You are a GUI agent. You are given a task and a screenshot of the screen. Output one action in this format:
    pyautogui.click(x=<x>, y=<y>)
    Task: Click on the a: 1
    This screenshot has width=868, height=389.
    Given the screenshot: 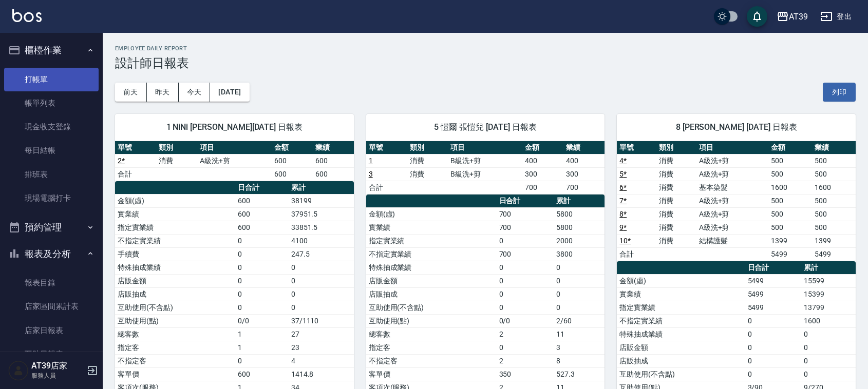 What is the action you would take?
    pyautogui.click(x=370, y=161)
    